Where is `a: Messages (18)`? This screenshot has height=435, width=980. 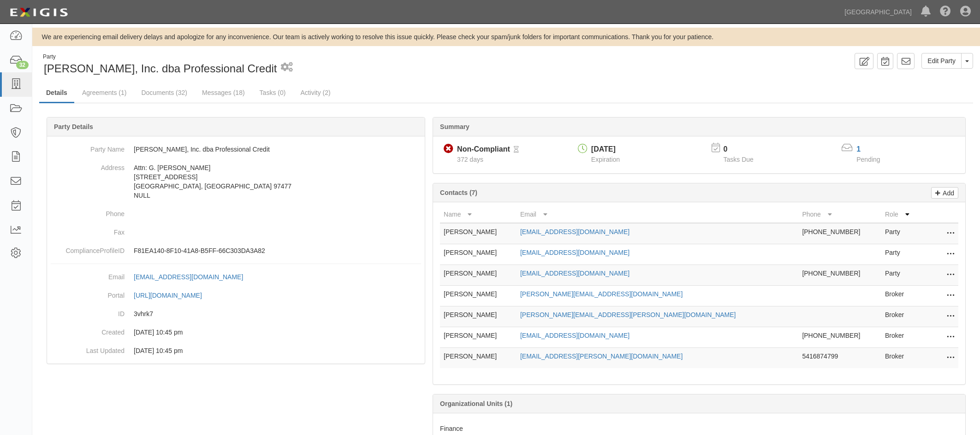
a: Messages (18) is located at coordinates (224, 93).